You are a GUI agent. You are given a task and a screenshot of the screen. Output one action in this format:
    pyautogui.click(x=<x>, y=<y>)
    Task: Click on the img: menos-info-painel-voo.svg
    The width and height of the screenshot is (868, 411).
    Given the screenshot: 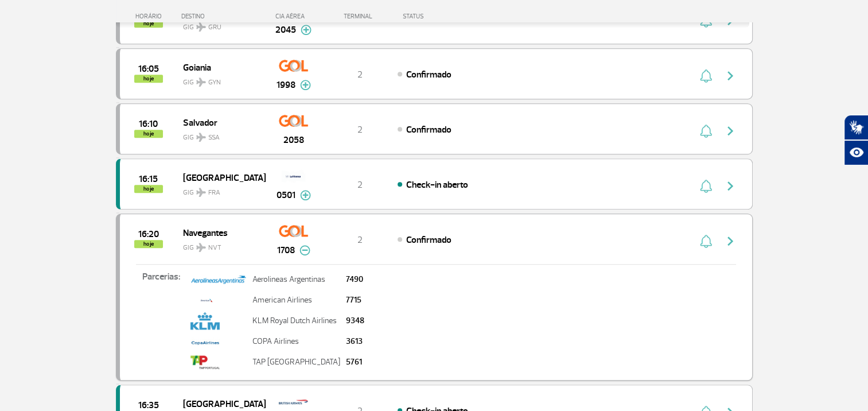 What is the action you would take?
    pyautogui.click(x=305, y=250)
    